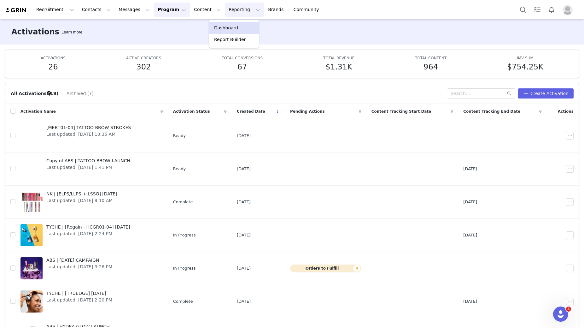  I want to click on span: Activation Status, so click(192, 111).